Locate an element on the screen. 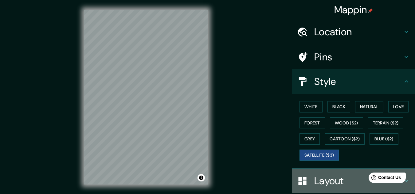  div: Location is located at coordinates (353, 32).